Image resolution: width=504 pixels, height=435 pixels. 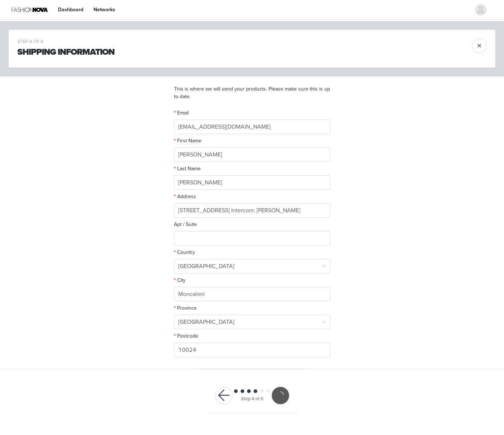 What do you see at coordinates (252, 93) in the screenshot?
I see `p: This is where we will send your products. Please make sure this is up to date.` at bounding box center [252, 93].